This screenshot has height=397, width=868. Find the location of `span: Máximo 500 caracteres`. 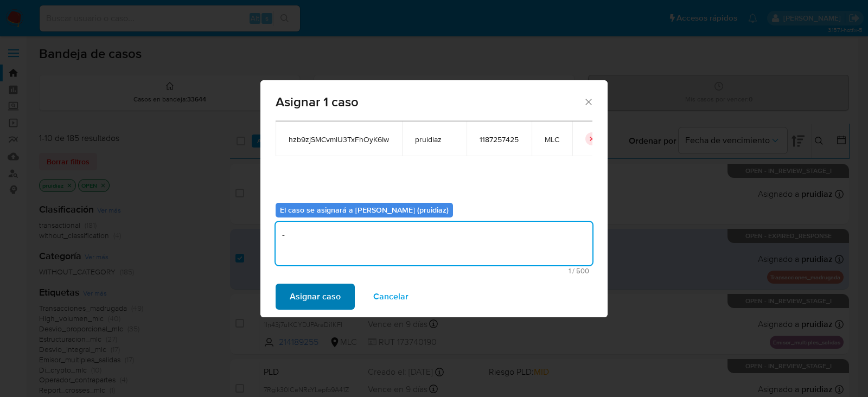

span: Máximo 500 caracteres is located at coordinates (434, 271).